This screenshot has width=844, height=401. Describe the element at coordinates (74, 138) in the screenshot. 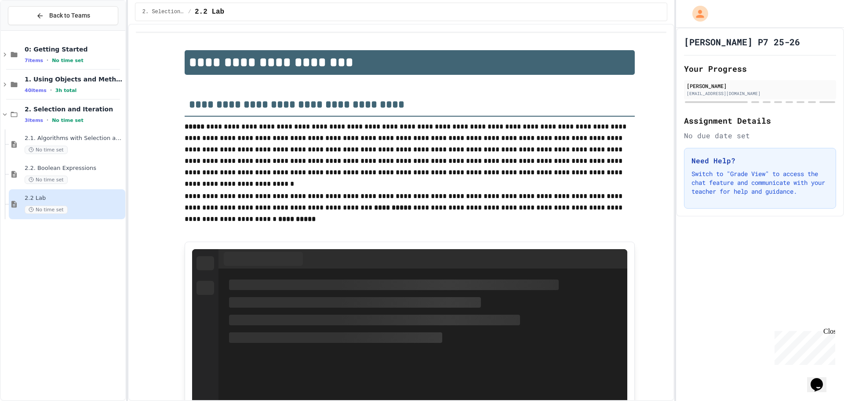

I see `span: 2.1. Algorithms with Selection and Repetition` at that location.